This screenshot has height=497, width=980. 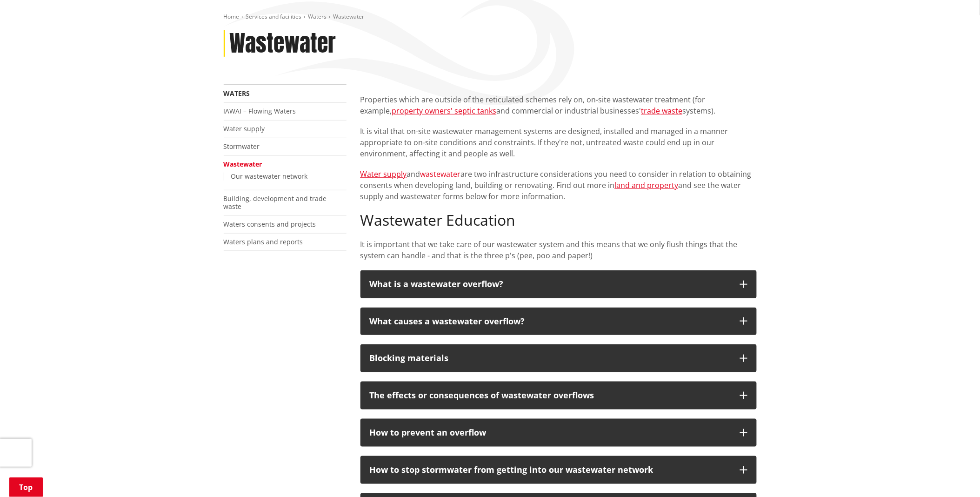 What do you see at coordinates (242, 146) in the screenshot?
I see `a: Stormwater` at bounding box center [242, 146].